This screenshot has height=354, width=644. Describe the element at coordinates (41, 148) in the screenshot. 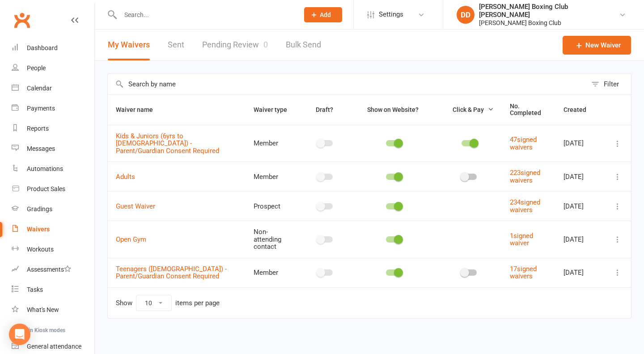

I see `div: Messages` at that location.